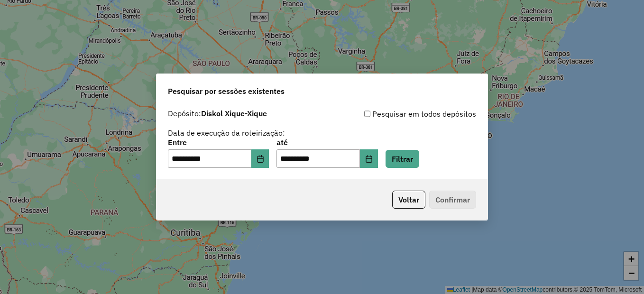 The width and height of the screenshot is (644, 294). I want to click on button: Voltar, so click(409, 199).